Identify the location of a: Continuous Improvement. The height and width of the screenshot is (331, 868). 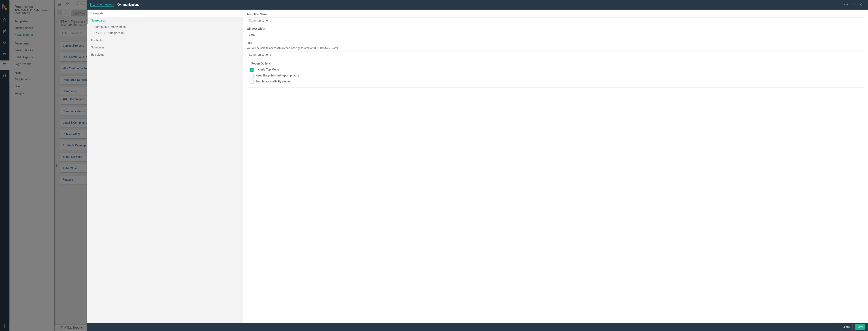
(165, 27).